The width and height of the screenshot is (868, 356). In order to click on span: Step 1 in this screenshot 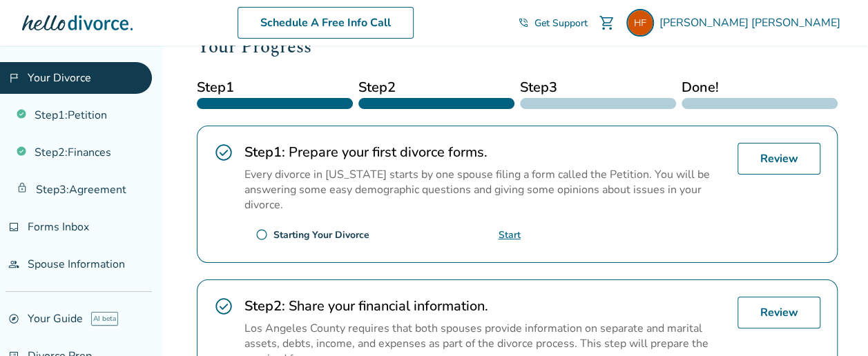, I will do `click(274, 88)`.